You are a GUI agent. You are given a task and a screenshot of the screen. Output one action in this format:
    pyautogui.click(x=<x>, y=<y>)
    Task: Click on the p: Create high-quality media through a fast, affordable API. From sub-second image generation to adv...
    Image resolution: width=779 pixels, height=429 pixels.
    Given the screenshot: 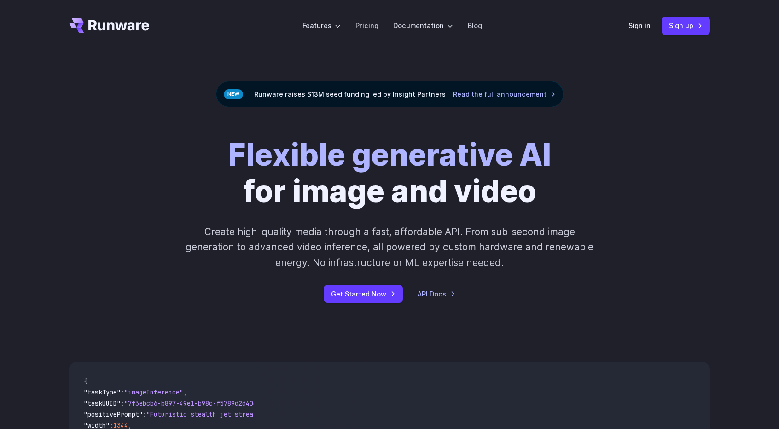 What is the action you would take?
    pyautogui.click(x=389, y=247)
    